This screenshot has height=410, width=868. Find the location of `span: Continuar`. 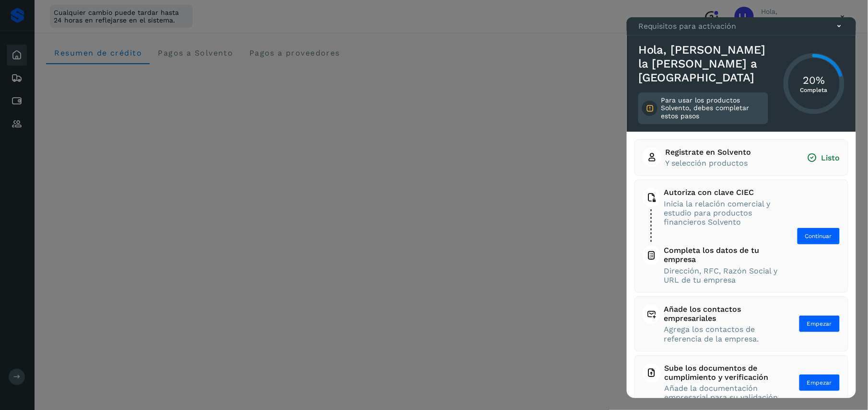

span: Continuar is located at coordinates (818, 237).